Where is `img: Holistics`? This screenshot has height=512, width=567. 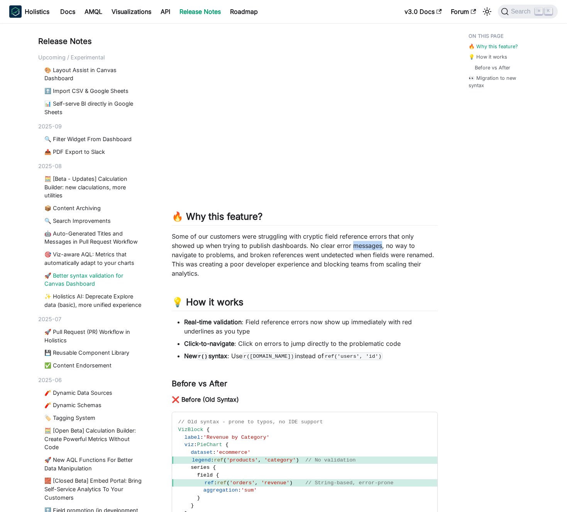 img: Holistics is located at coordinates (15, 12).